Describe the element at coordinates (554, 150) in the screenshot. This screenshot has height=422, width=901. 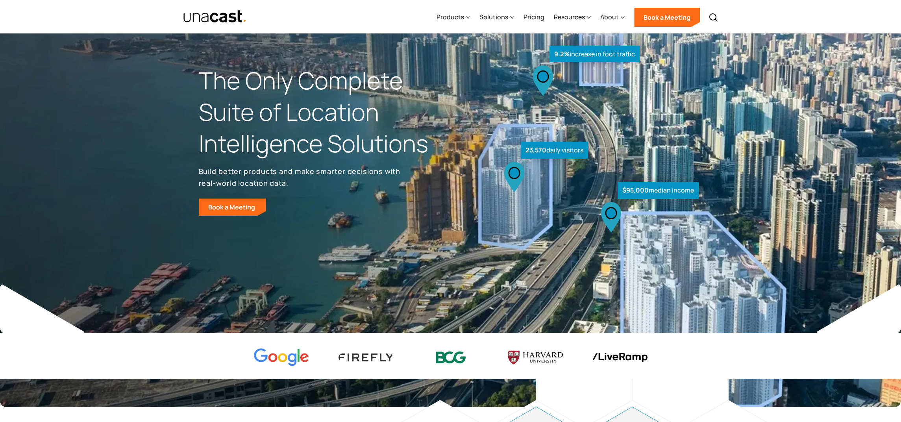
I see `div: daily visitors` at that location.